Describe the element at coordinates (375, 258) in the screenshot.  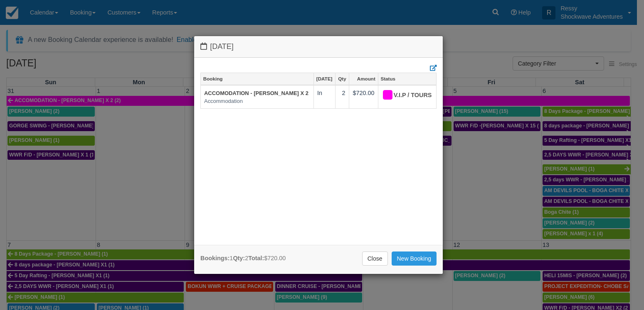
I see `a: Close` at that location.